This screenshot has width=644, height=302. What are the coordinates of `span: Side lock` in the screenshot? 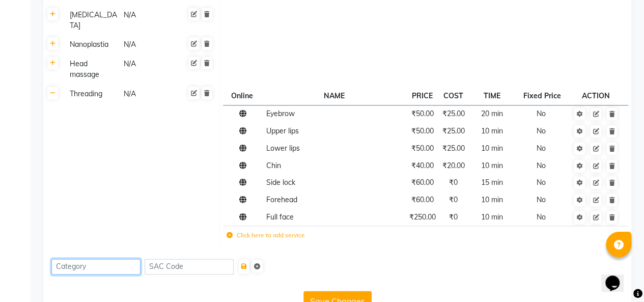 It's located at (281, 182).